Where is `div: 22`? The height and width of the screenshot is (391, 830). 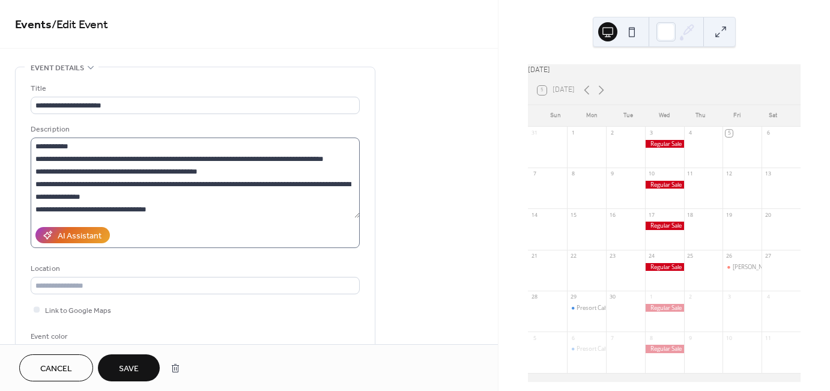 div: 22 is located at coordinates (574, 256).